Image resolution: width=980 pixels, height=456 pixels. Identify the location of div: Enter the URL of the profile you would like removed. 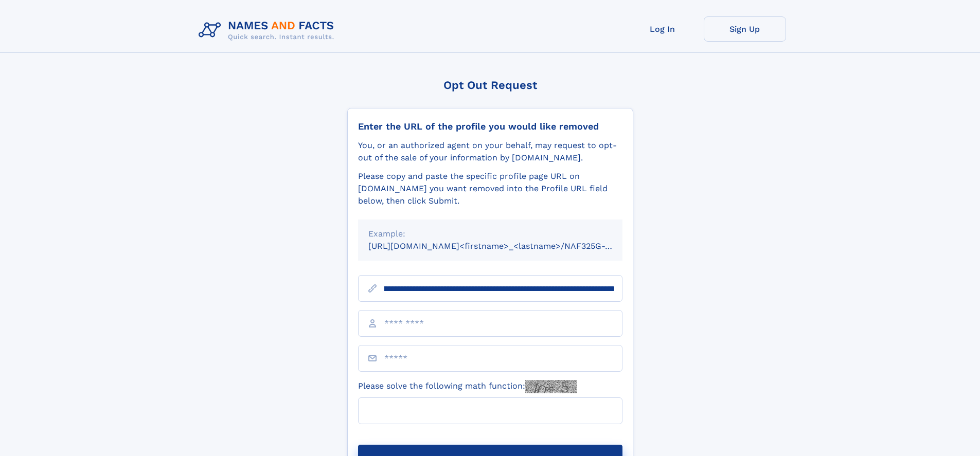
(490, 127).